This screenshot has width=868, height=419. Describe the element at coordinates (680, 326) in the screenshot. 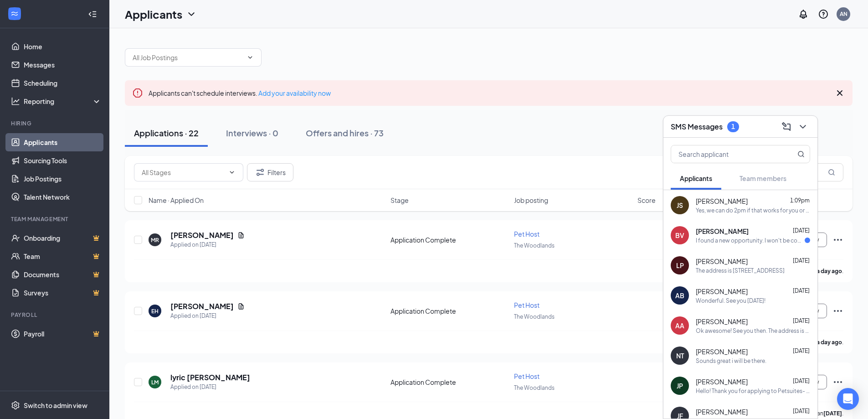

I see `div: AA` at that location.